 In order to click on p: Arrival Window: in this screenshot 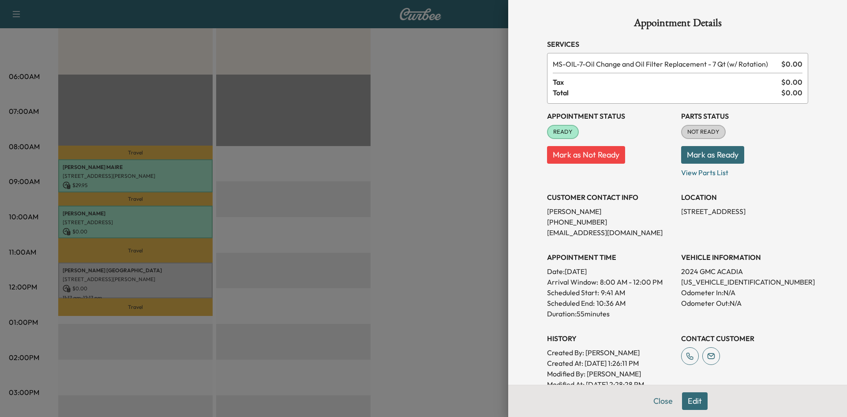, I will do `click(611, 282)`.